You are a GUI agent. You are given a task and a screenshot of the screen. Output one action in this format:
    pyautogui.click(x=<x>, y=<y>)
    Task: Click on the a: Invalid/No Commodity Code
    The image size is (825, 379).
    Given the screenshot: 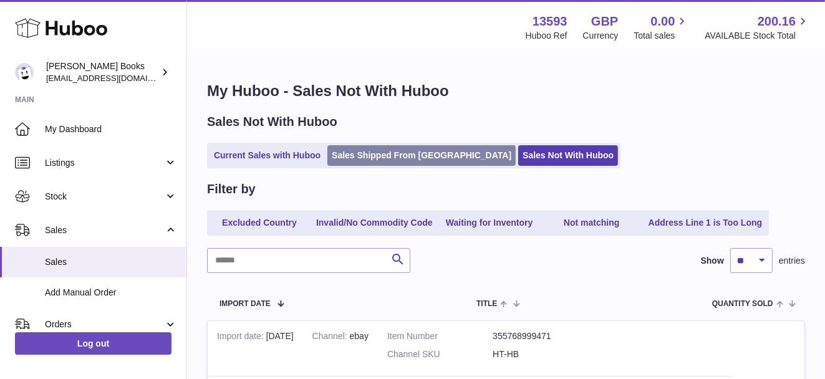 What is the action you would take?
    pyautogui.click(x=374, y=223)
    